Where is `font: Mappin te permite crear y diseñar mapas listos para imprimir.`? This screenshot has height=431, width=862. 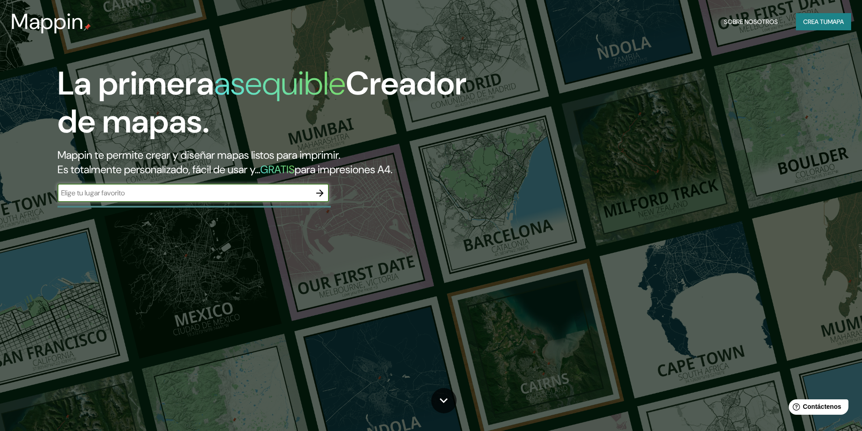
font: Mappin te permite crear y diseñar mapas listos para imprimir. is located at coordinates (199, 155).